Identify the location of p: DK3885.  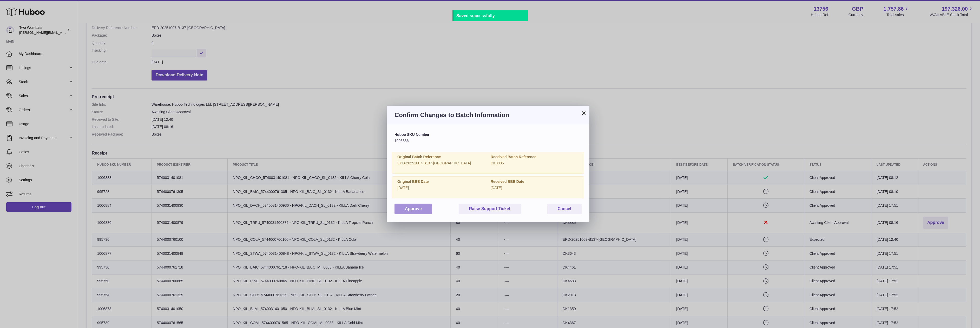
(535, 163).